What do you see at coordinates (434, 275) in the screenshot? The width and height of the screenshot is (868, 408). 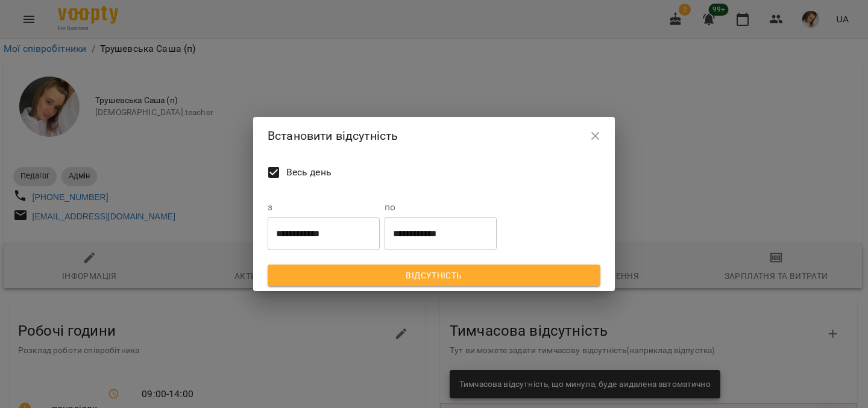 I see `span: Відсутність` at bounding box center [434, 275].